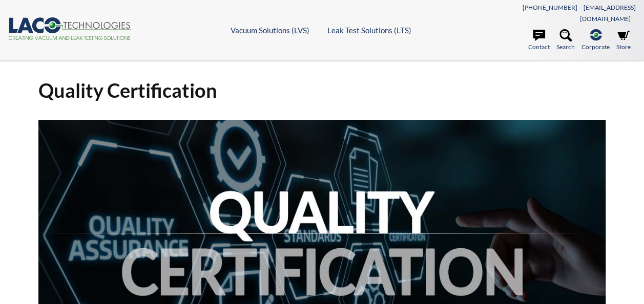  I want to click on a: Search, so click(565, 40).